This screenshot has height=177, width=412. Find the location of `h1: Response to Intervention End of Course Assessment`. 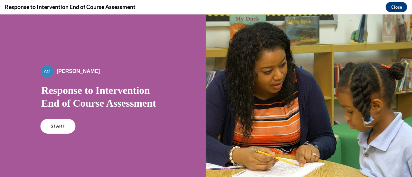

h1: Response to Intervention End of Course Assessment is located at coordinates (103, 82).